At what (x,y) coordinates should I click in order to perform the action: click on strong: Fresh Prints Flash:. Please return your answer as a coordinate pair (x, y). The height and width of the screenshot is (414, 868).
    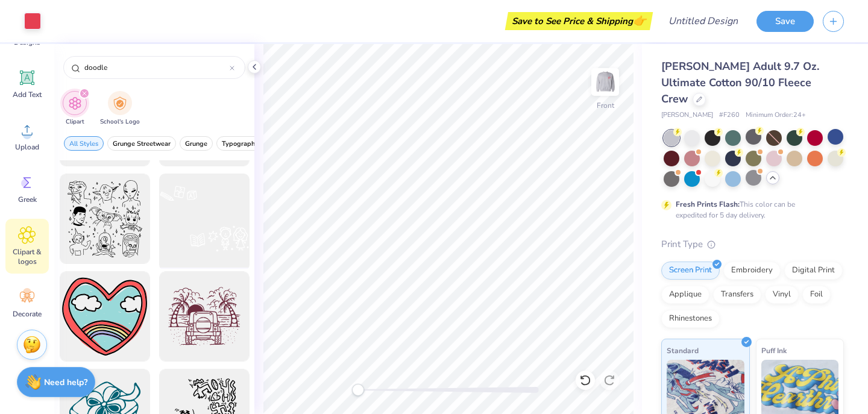
    Looking at the image, I should click on (708, 204).